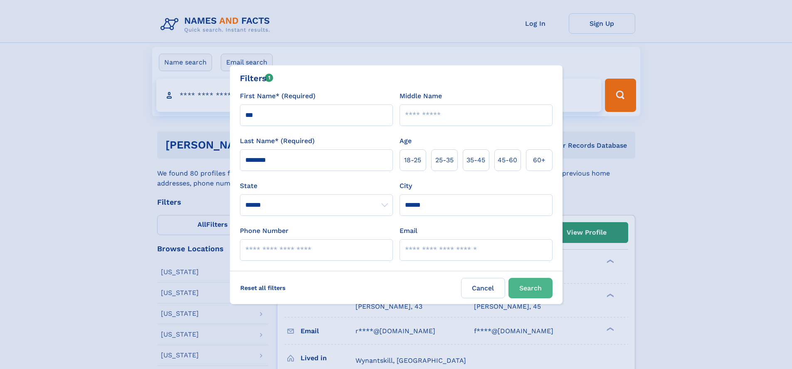  Describe the element at coordinates (483, 288) in the screenshot. I see `label: Cancel` at that location.